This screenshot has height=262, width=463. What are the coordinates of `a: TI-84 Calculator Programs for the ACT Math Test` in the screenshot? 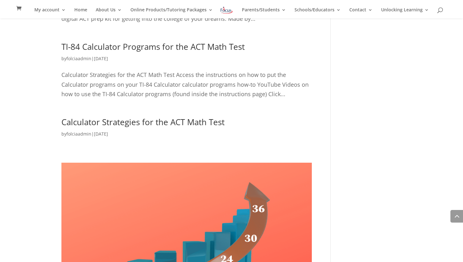 It's located at (153, 47).